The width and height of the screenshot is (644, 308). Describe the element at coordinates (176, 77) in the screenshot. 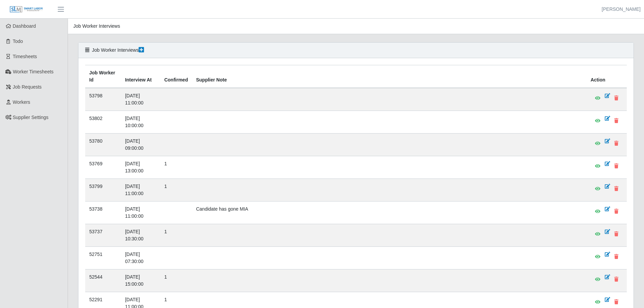

I see `th: Confirmed` at that location.